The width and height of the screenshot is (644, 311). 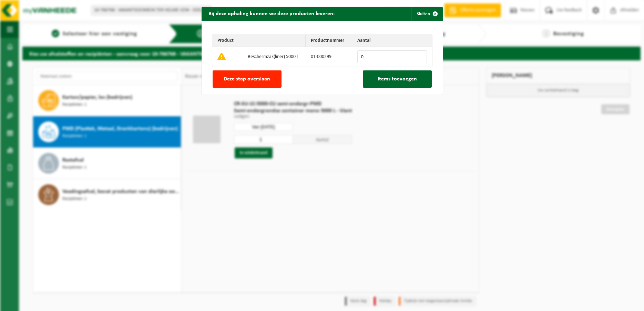 I want to click on h2: Bij deze ophaling kunnen we deze producten leveren:, so click(x=271, y=13).